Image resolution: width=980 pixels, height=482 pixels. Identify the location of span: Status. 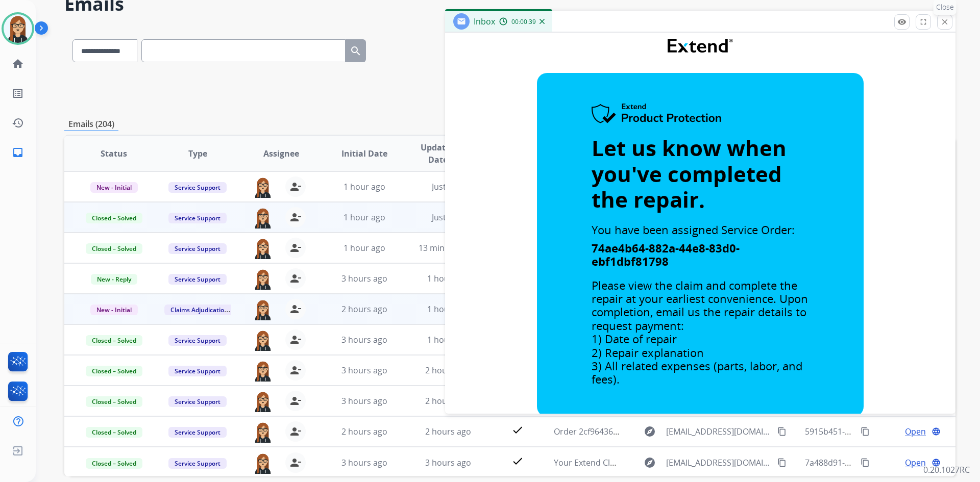
(114, 153).